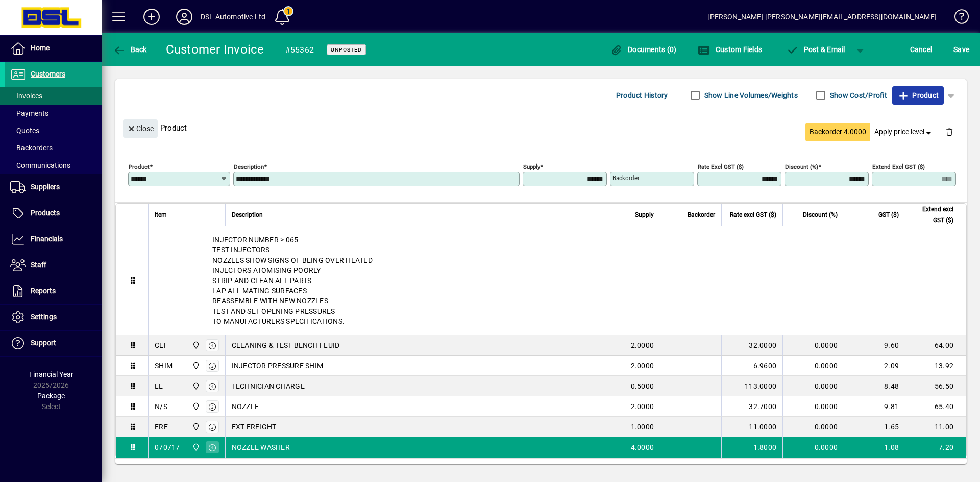  Describe the element at coordinates (753, 215) in the screenshot. I see `span: Rate excl GST ($)` at that location.